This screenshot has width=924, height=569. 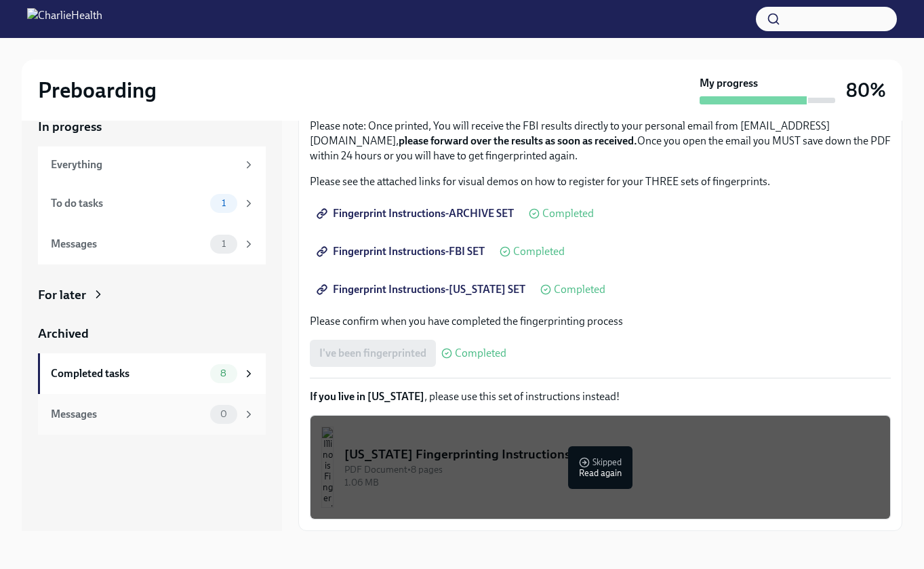 I want to click on h3: 80%, so click(x=866, y=90).